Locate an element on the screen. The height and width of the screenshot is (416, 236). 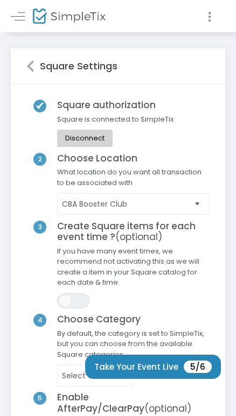
h4: Square authorization is located at coordinates (115, 105).